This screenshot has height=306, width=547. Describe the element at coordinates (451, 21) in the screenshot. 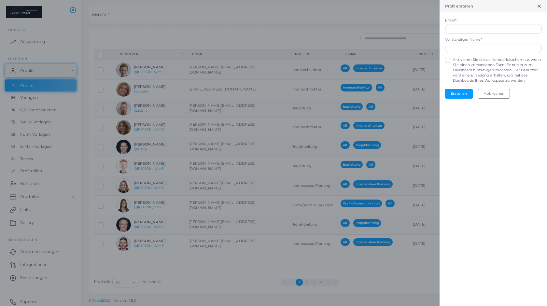

I see `label: Email` at that location.